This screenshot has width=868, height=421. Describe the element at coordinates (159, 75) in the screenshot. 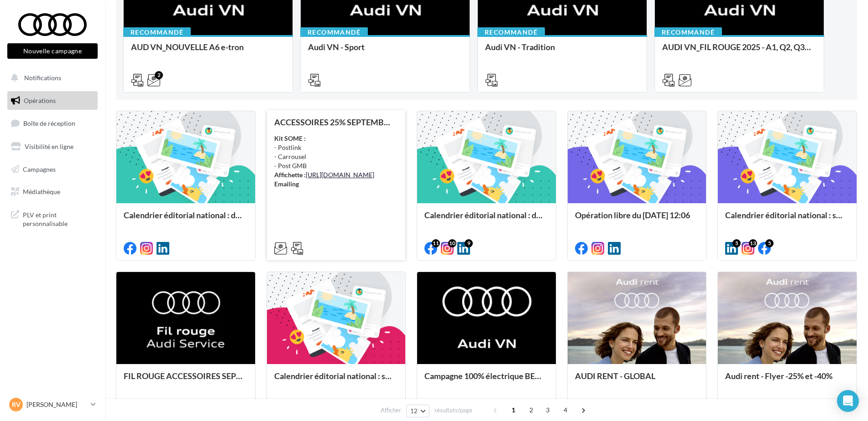

I see `div: 2` at that location.